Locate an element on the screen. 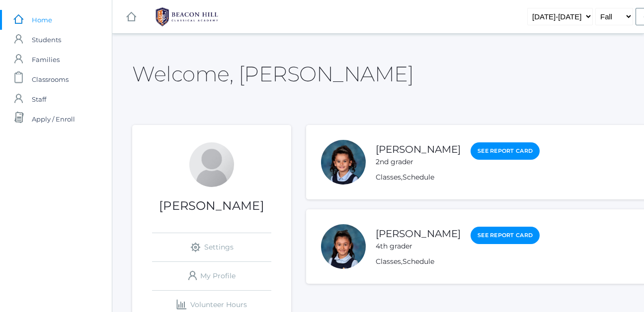 The width and height of the screenshot is (644, 312). span: Home is located at coordinates (41, 20).